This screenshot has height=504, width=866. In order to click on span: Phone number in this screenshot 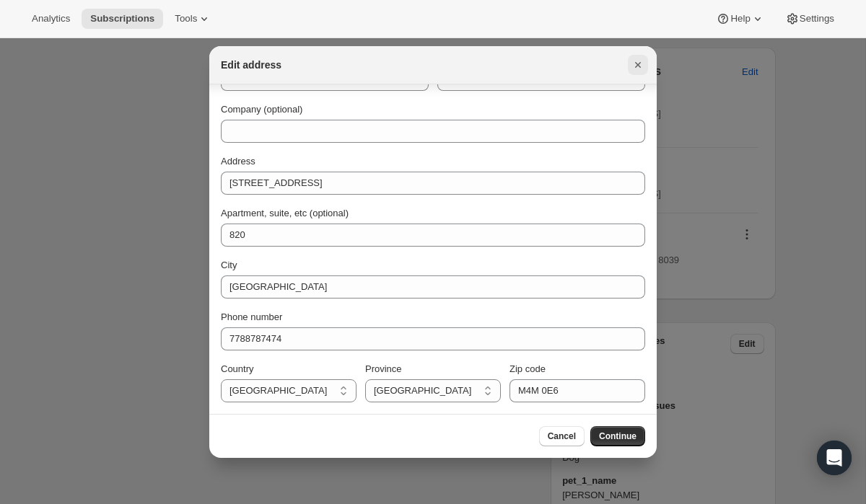, I will do `click(251, 317)`.